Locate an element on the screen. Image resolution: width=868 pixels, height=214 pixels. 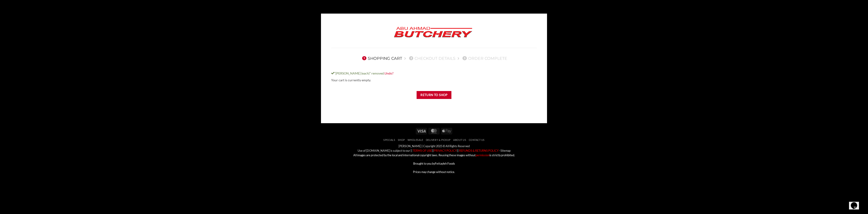
a: Specials is located at coordinates (389, 139).